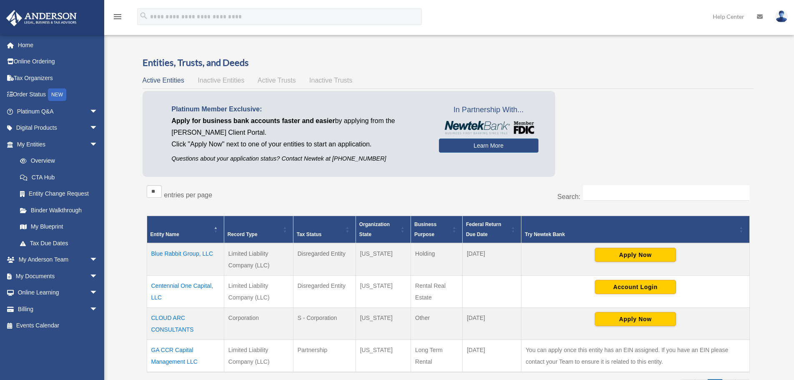 The height and width of the screenshot is (380, 794). Describe the element at coordinates (636, 356) in the screenshot. I see `td: You can apply once this entity has an EIN assigned. If you have an EIN please contact your Team t...` at that location.